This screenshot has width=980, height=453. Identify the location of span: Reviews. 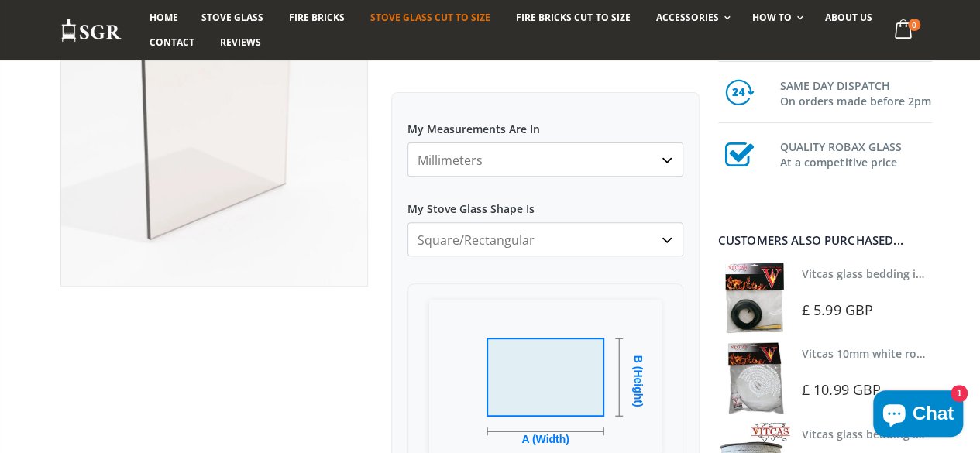
(240, 41).